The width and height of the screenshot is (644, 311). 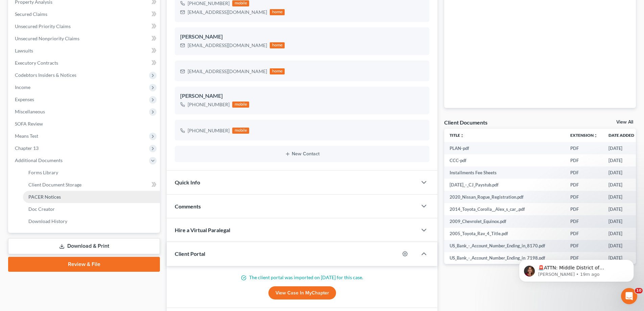 I want to click on span: Unsecured Nonpriority Claims, so click(x=47, y=38).